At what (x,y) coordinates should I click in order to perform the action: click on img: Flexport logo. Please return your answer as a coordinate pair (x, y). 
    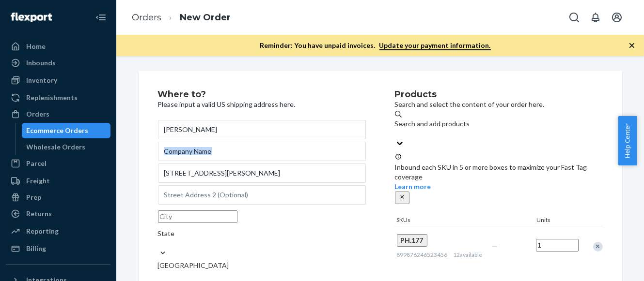
    Looking at the image, I should click on (31, 17).